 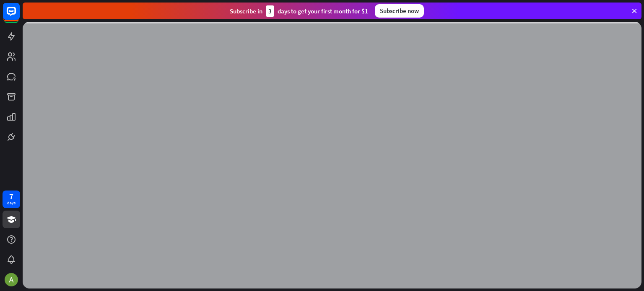 What do you see at coordinates (399, 11) in the screenshot?
I see `div: Subscribe now` at bounding box center [399, 11].